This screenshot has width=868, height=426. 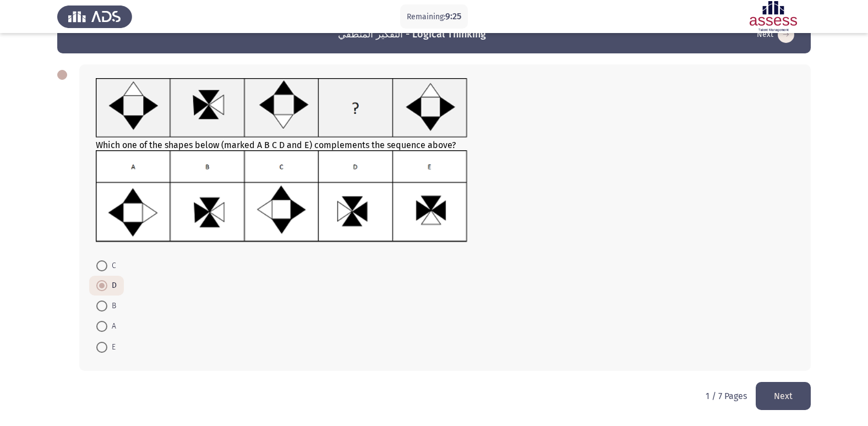 I want to click on p: Remaining:, so click(x=434, y=17).